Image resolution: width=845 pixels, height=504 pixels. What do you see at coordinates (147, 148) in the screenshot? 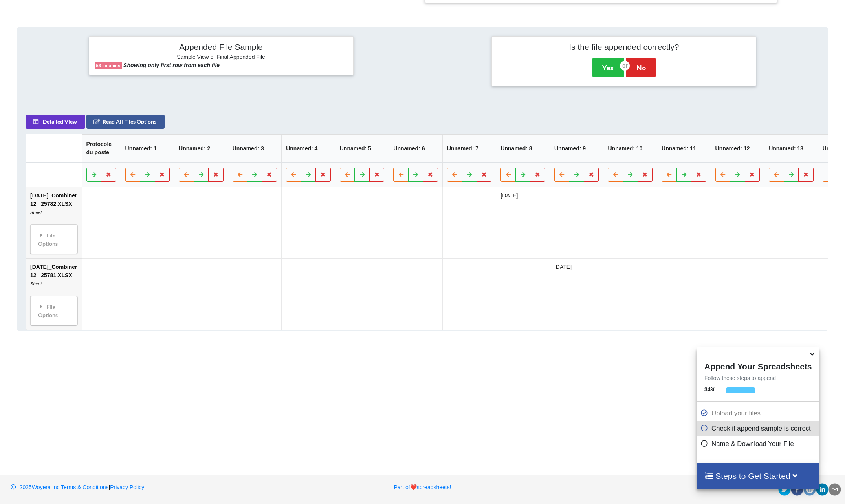
I see `th: Unnamed: 1` at bounding box center [147, 148].